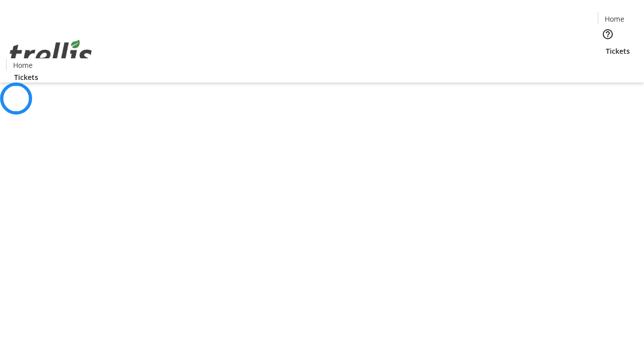  Describe the element at coordinates (51, 54) in the screenshot. I see `img: Orient E2E Organization jilktz4xHa's Logo` at that location.